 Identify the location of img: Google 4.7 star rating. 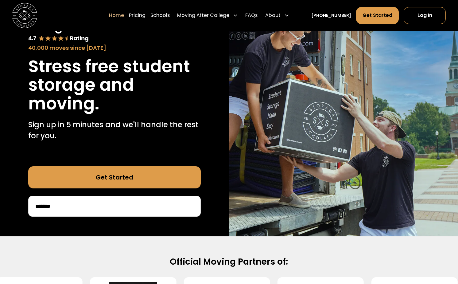
(58, 31).